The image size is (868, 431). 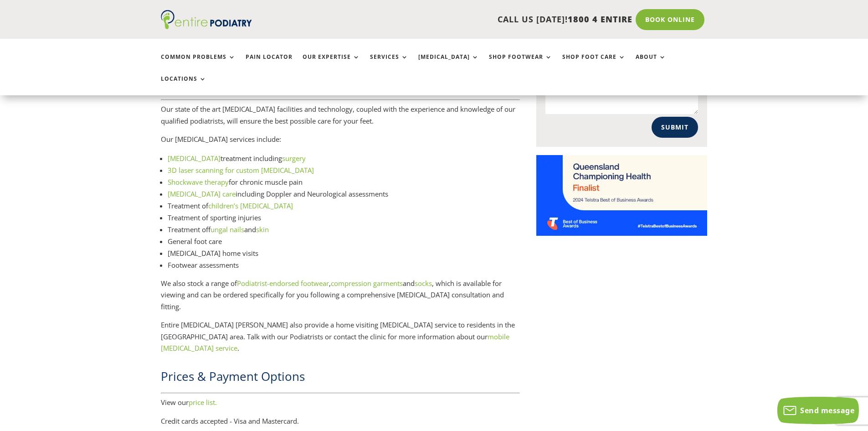 I want to click on img: Telstra Business Awards QLD State Finalist - Championing Health Category, so click(x=622, y=195).